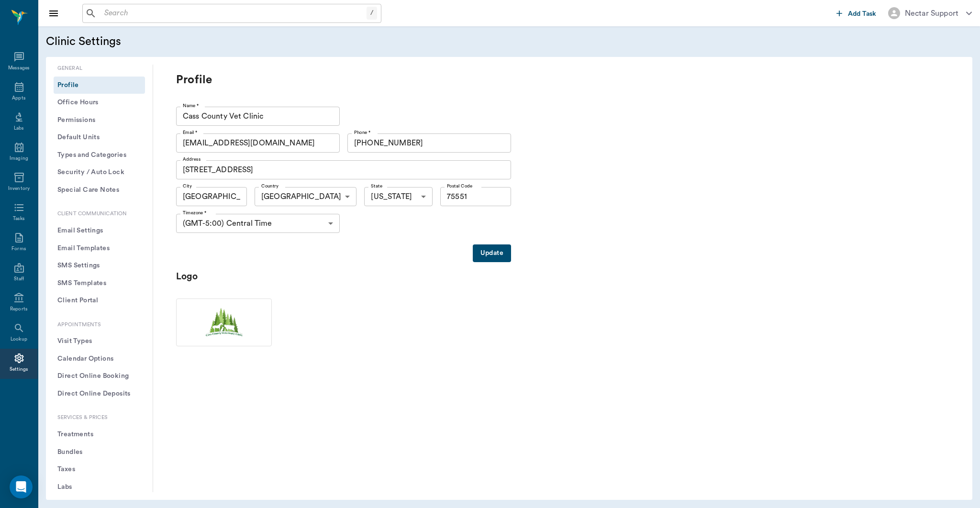 This screenshot has height=508, width=980. I want to click on label: Name *, so click(191, 106).